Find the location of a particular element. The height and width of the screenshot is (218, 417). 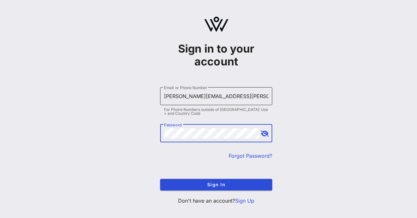

p: Don't have an account? is located at coordinates (216, 200).